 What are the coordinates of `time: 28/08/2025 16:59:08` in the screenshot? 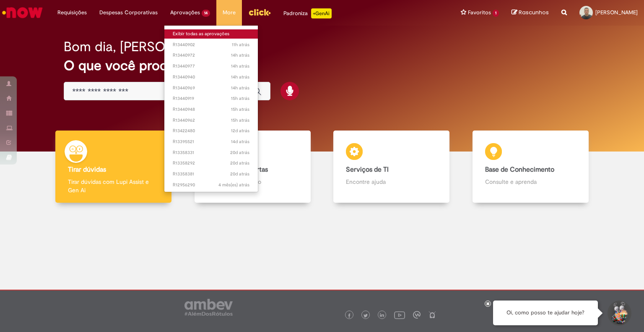 It's located at (240, 109).